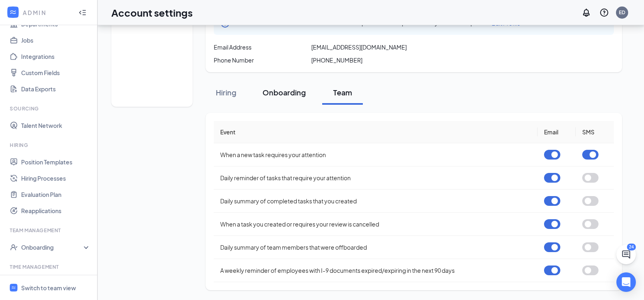  What do you see at coordinates (557, 132) in the screenshot?
I see `th: Email` at bounding box center [557, 132].